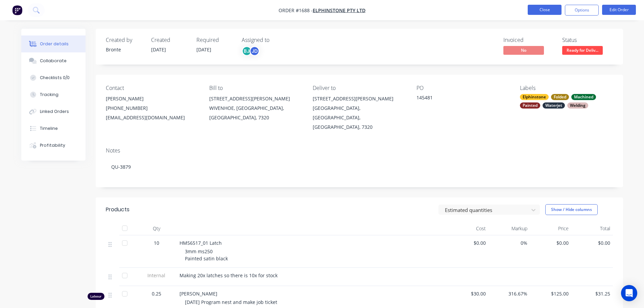  What do you see at coordinates (295, 10) in the screenshot?
I see `span: Order #1688 -` at bounding box center [295, 10].